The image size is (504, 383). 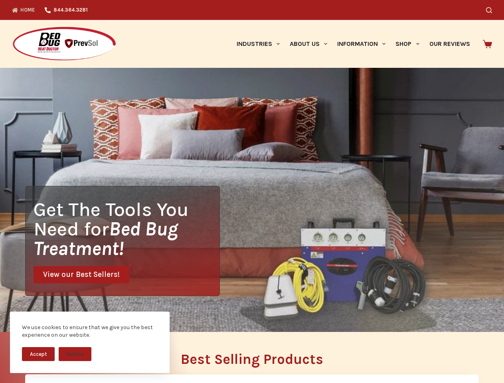 What do you see at coordinates (90, 331) in the screenshot?
I see `div: We use cookies to ensure that we give you the best experience on our website.` at bounding box center [90, 331].